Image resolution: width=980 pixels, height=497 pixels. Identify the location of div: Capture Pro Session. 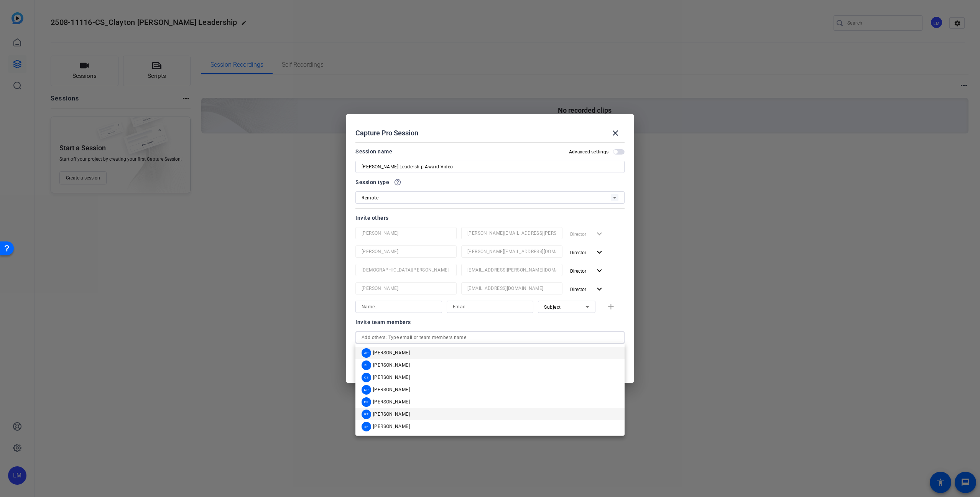
(490, 133).